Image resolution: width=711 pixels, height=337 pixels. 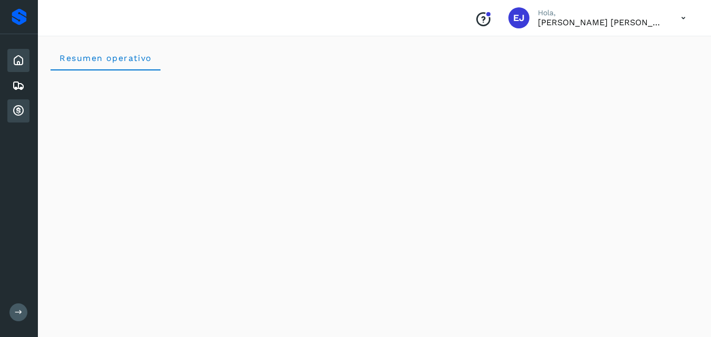 I want to click on span: Resumen operativo, so click(x=105, y=58).